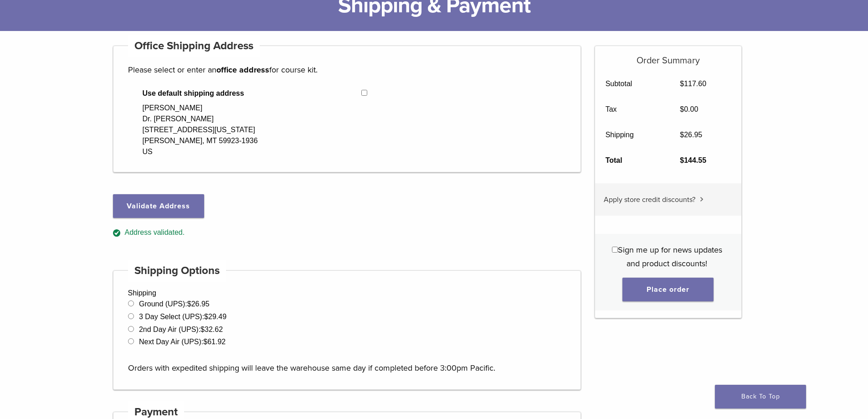 This screenshot has height=419, width=868. Describe the element at coordinates (214, 341) in the screenshot. I see `bdi: 61.92` at that location.